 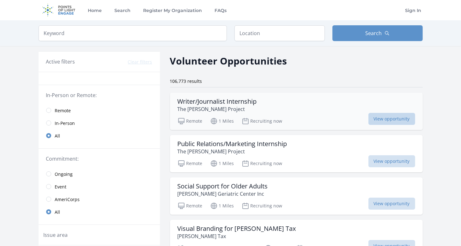 What do you see at coordinates (65, 123) in the screenshot?
I see `span: In-Person` at bounding box center [65, 123].